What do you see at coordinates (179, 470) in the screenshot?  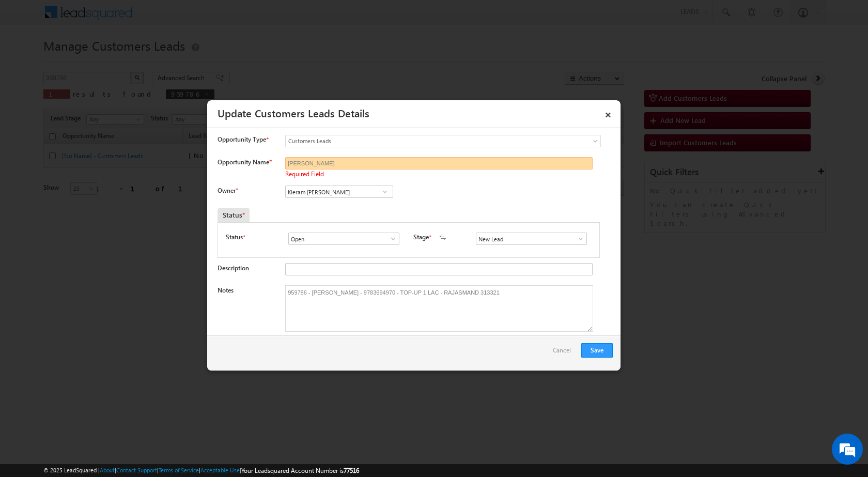 I see `a: Terms of Service` at bounding box center [179, 470].